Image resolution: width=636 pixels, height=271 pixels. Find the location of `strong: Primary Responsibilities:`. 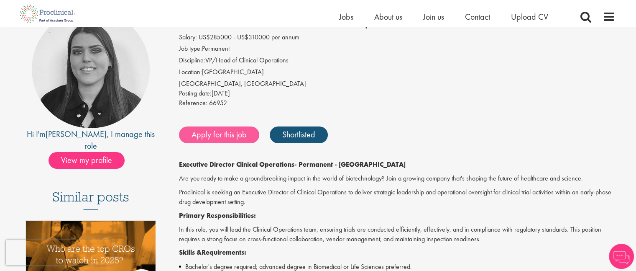

strong: Primary Responsibilities: is located at coordinates (217, 215).